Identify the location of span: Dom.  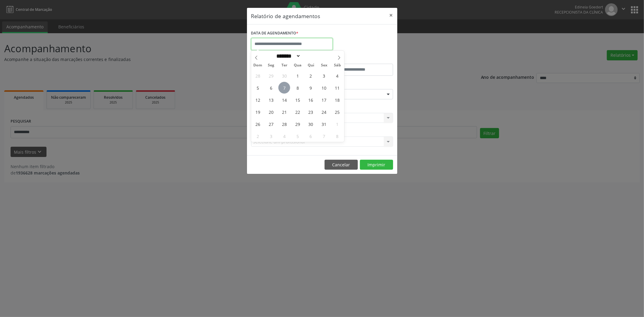
(258, 65).